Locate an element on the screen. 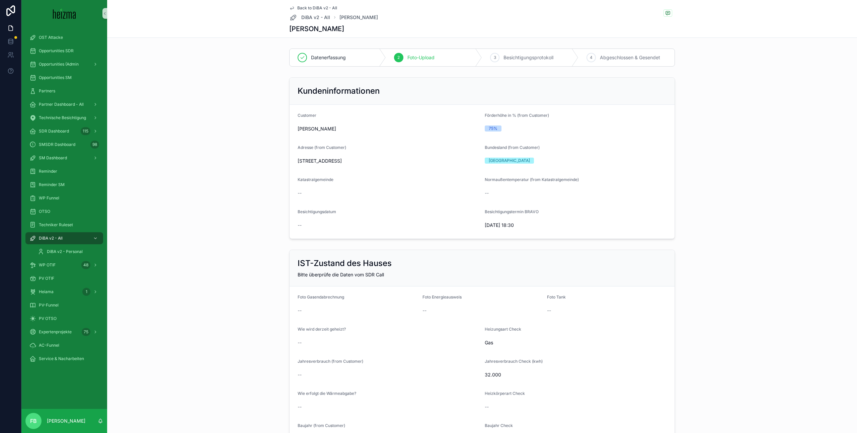  a: OST Attacke is located at coordinates (64, 37).